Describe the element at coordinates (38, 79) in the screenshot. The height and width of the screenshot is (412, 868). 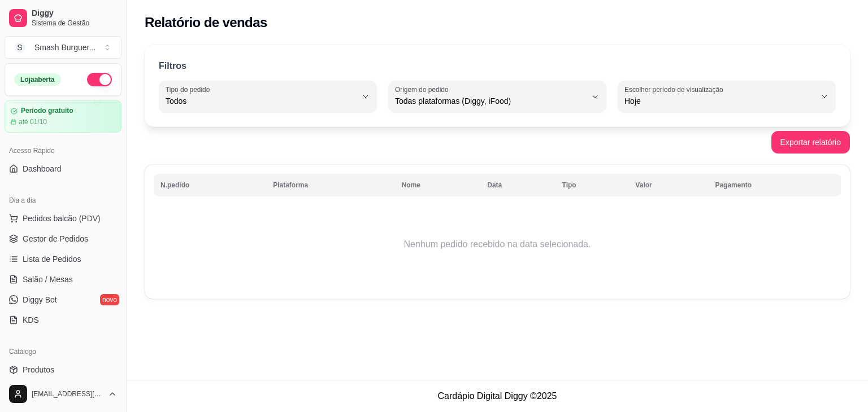
I see `div: Loja aberta` at that location.